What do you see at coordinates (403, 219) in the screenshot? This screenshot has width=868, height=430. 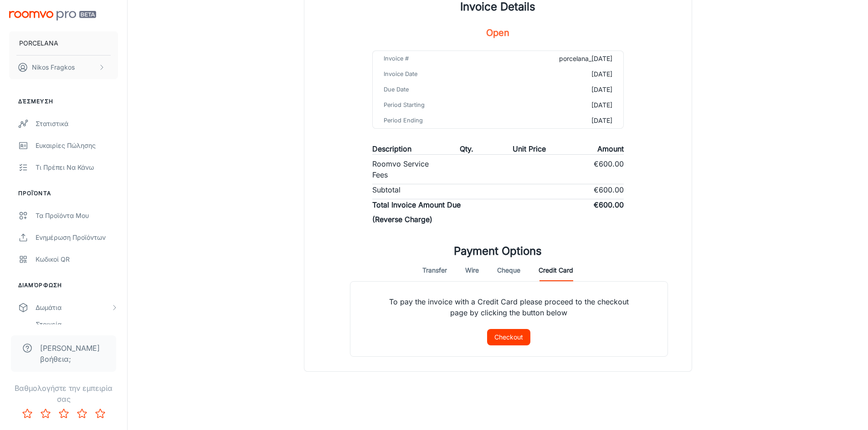 I see `p: (Reverse Charge)` at bounding box center [403, 219].